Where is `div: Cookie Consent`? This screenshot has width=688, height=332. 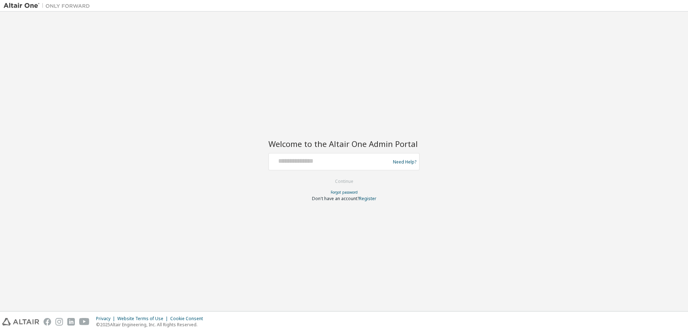
div: Cookie Consent is located at coordinates (189, 319).